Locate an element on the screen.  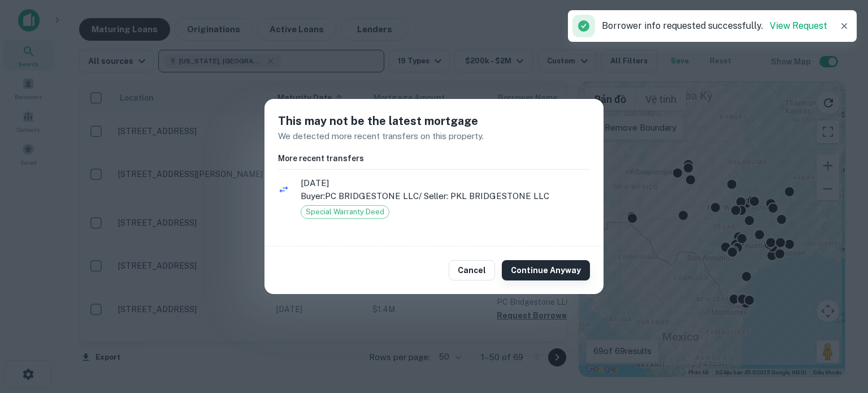
div: Tiện ích trò chuyện is located at coordinates (840, 330).